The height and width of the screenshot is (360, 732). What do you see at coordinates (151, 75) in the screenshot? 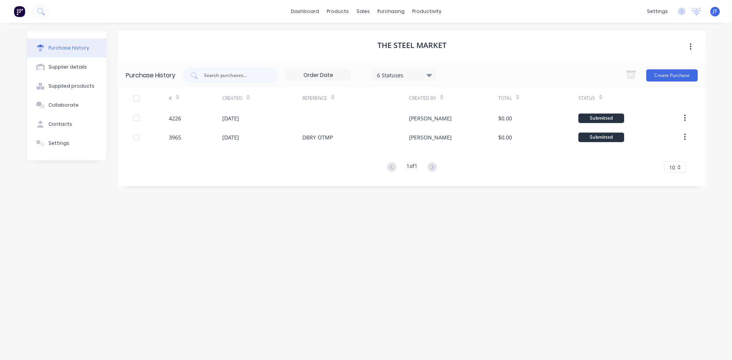
I see `div: Purchase History` at bounding box center [151, 75].